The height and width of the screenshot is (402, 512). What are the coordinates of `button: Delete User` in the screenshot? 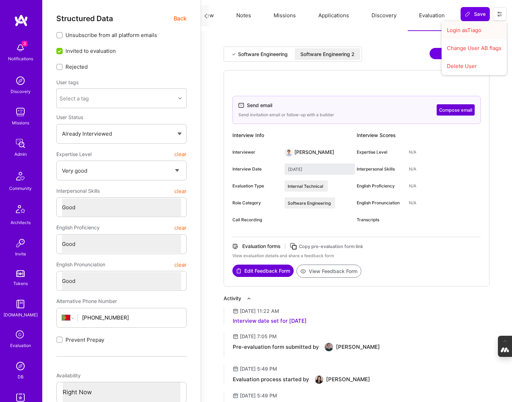 It's located at (474, 66).